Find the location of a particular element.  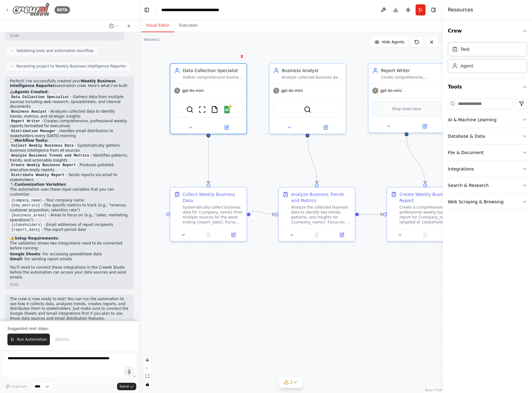

button: zoom in is located at coordinates (147, 360).